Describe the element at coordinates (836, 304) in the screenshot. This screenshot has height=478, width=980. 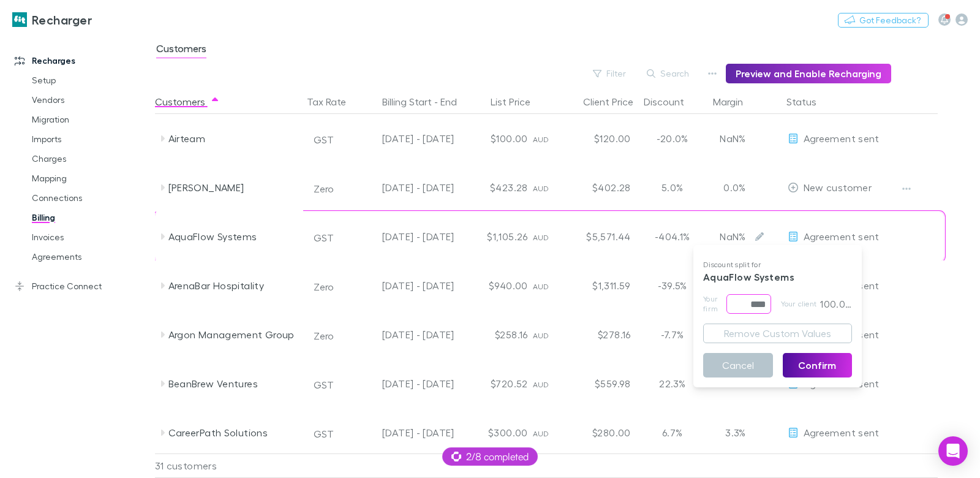
I see `p: 100.0%` at that location.